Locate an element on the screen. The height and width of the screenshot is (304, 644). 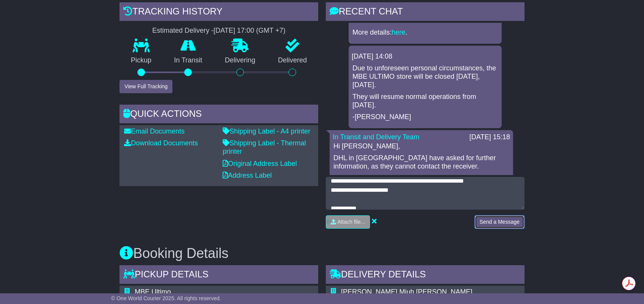
button: View Full Tracking is located at coordinates (146, 86).